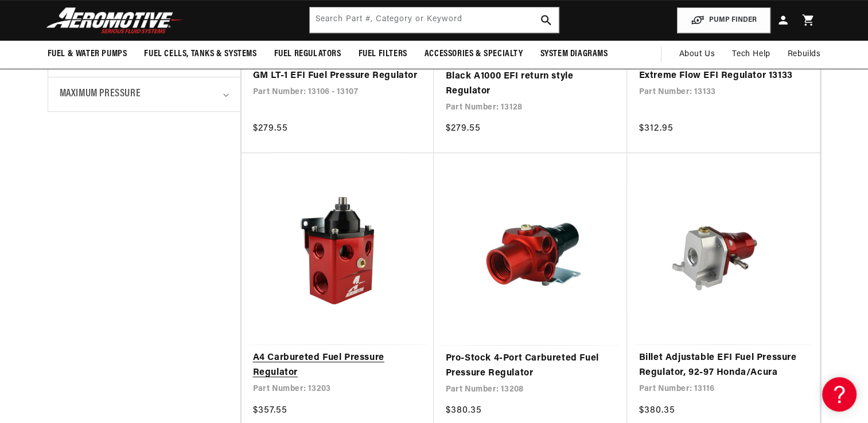 Image resolution: width=868 pixels, height=423 pixels. Describe the element at coordinates (804, 54) in the screenshot. I see `summary: Rebuilds` at that location.